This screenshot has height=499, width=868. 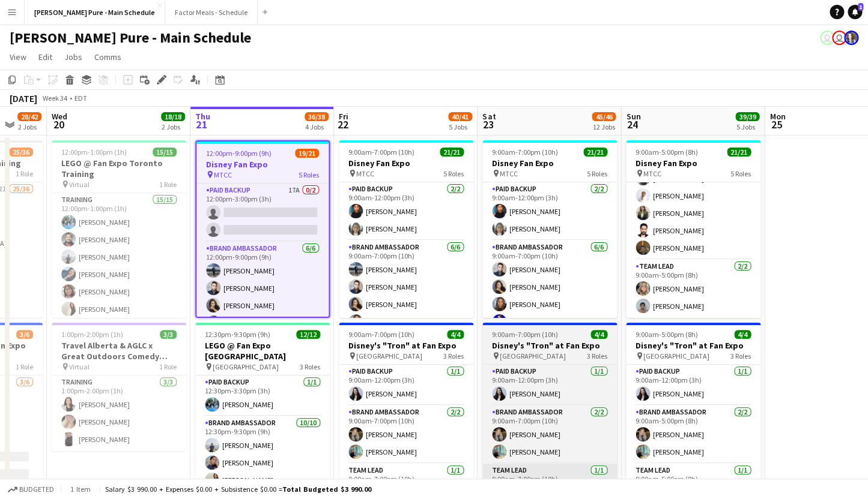 I want to click on span: Virtual, so click(x=79, y=367).